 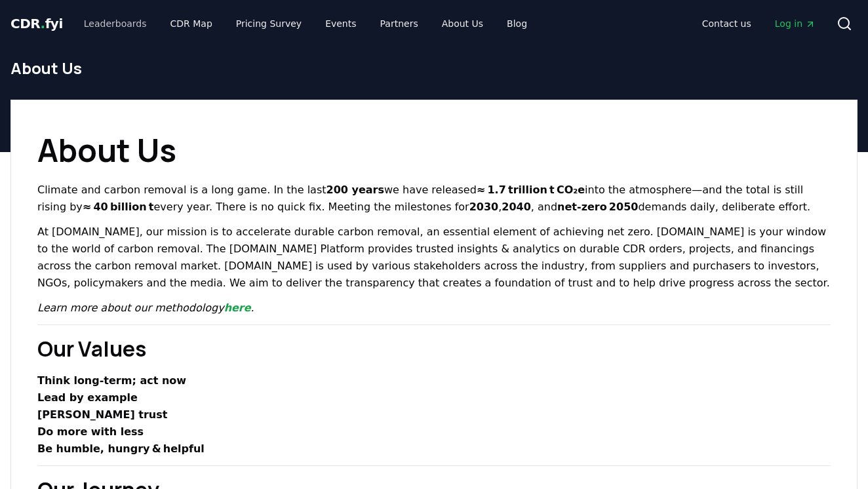 What do you see at coordinates (268, 24) in the screenshot?
I see `a: Pricing Survey` at bounding box center [268, 24].